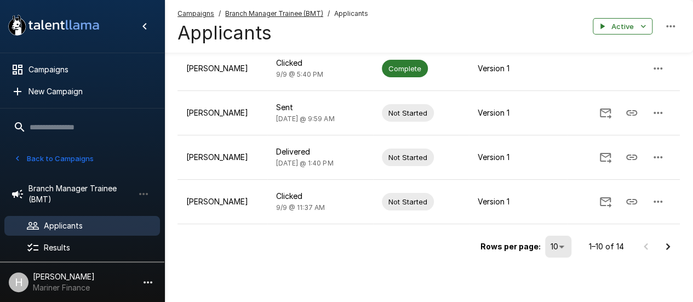  I want to click on h4: Applicants, so click(273, 33).